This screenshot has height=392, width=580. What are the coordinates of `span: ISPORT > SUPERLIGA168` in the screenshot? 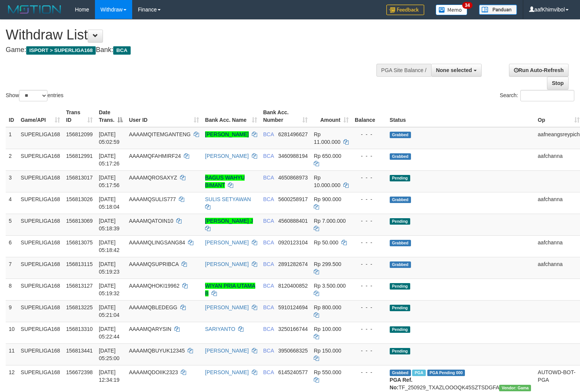 It's located at (61, 50).